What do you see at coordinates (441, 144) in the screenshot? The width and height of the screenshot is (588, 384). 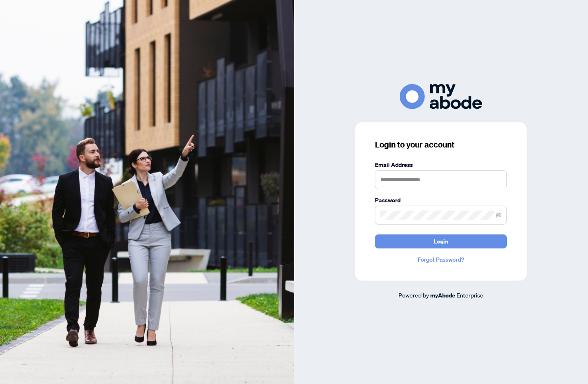 I see `h3: Login to your account` at bounding box center [441, 144].